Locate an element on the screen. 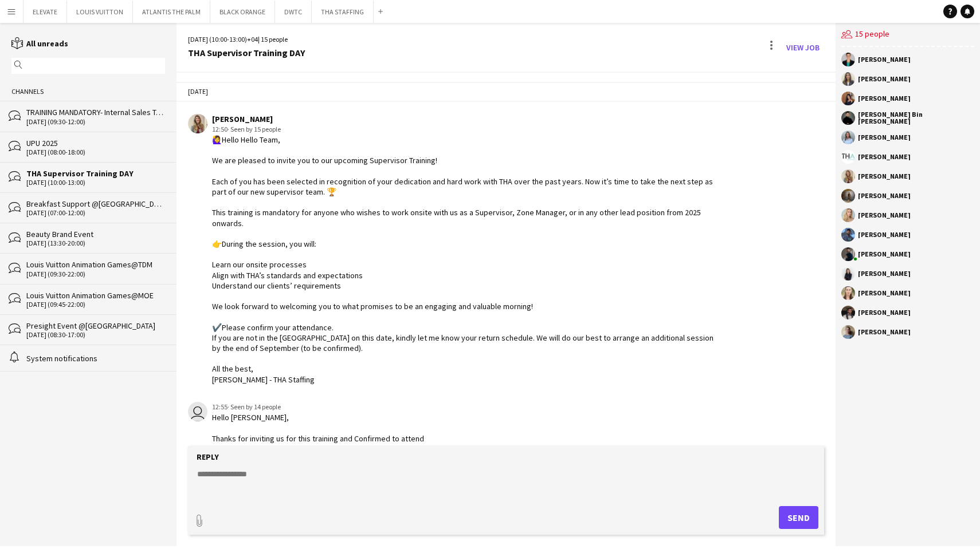  div: UPU 2025 is located at coordinates (96, 143).